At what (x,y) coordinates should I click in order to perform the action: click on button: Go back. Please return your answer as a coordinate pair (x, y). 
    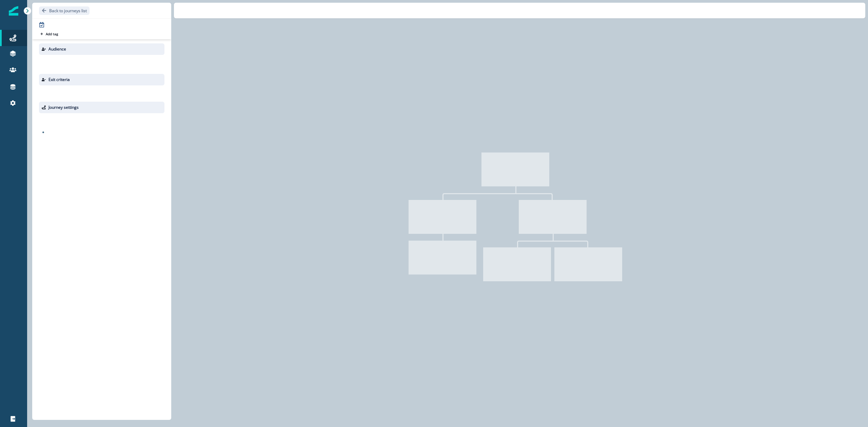
    Looking at the image, I should click on (64, 11).